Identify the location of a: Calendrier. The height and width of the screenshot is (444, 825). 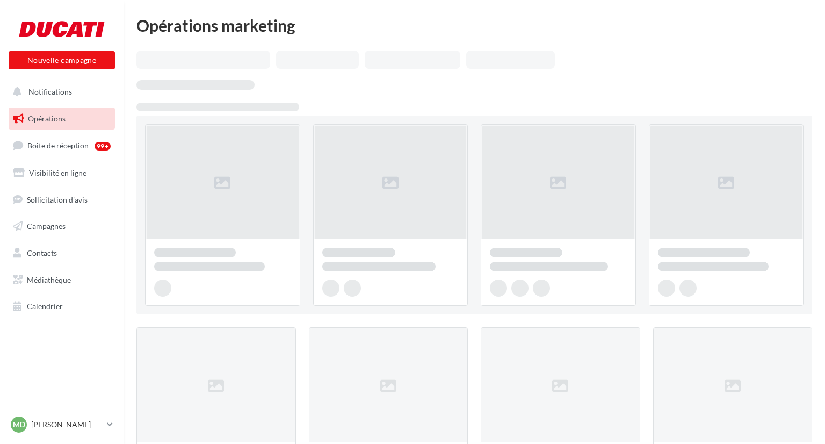
(62, 306).